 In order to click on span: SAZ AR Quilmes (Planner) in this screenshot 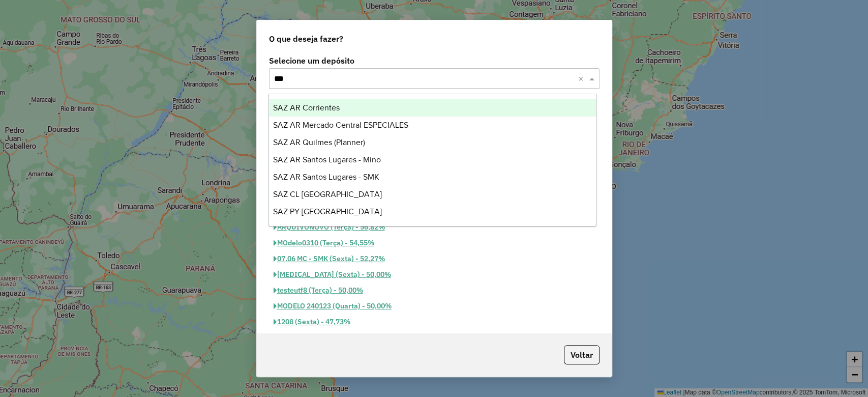, I will do `click(319, 142)`.